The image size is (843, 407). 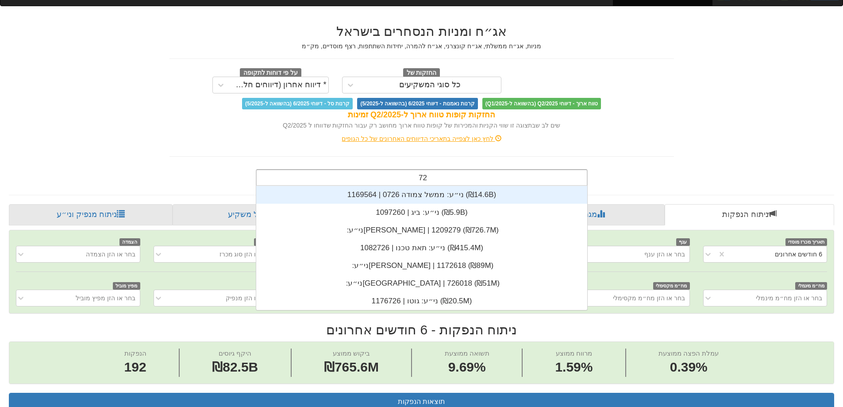 What do you see at coordinates (422, 301) in the screenshot?
I see `div: ני״ע: ‏גוטו | 1176726 ‎(₪20.5M)‎` at bounding box center [422, 301].